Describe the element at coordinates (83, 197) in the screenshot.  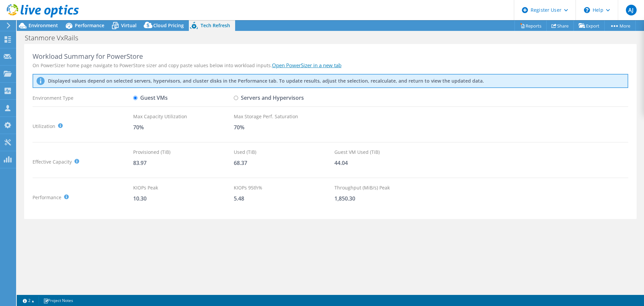
I see `div: Performance` at that location.